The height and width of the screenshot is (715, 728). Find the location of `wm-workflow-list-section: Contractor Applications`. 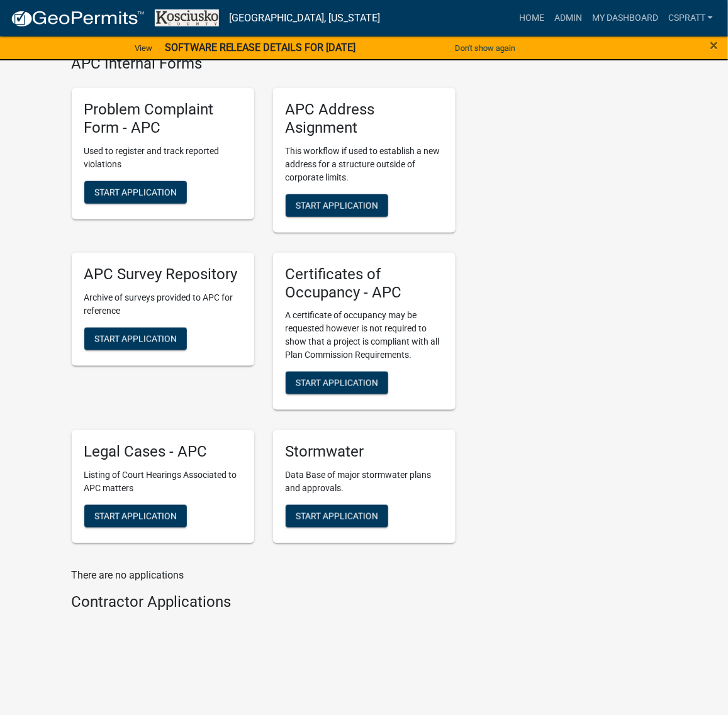

wm-workflow-list-section: Contractor Applications is located at coordinates (264, 605).